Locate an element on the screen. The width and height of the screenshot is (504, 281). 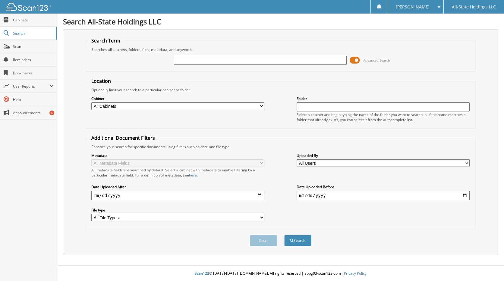
span: All-State Holdings LLC is located at coordinates (474, 7).